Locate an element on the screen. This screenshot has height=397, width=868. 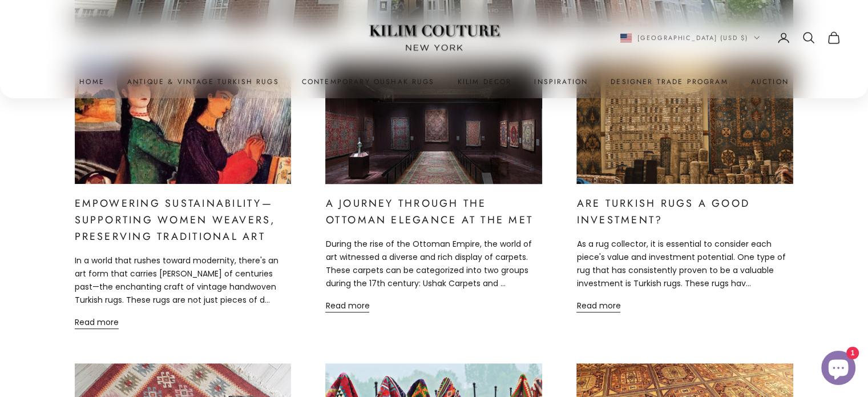
summary: Kilim Decor is located at coordinates (484, 82).